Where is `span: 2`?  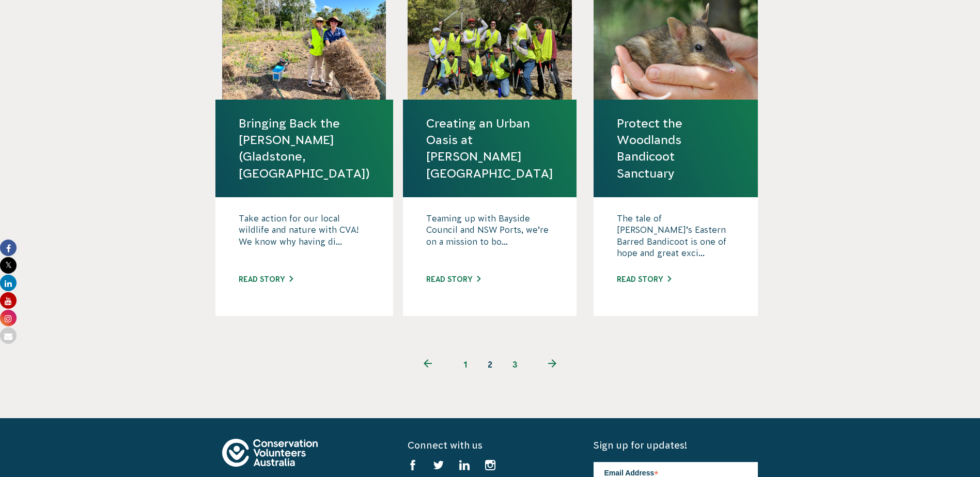
span: 2 is located at coordinates (490, 365).